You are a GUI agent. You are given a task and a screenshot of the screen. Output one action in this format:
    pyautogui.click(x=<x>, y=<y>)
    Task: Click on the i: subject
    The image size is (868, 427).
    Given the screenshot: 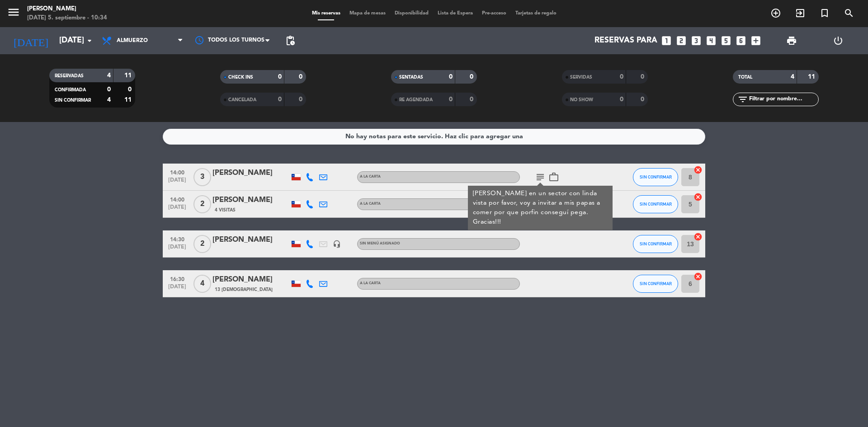 What is the action you would take?
    pyautogui.click(x=540, y=177)
    